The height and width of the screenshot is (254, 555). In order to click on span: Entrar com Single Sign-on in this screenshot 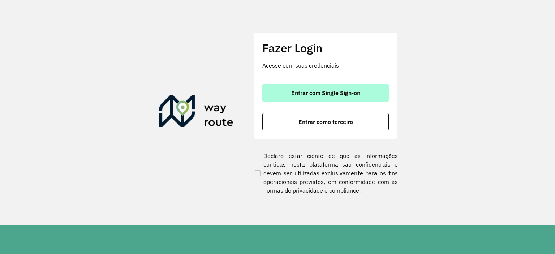, I will do `click(326, 93)`.